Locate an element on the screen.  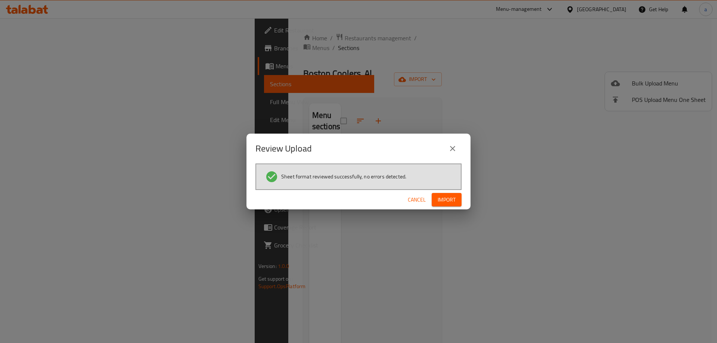
button: Cancel is located at coordinates (417, 200).